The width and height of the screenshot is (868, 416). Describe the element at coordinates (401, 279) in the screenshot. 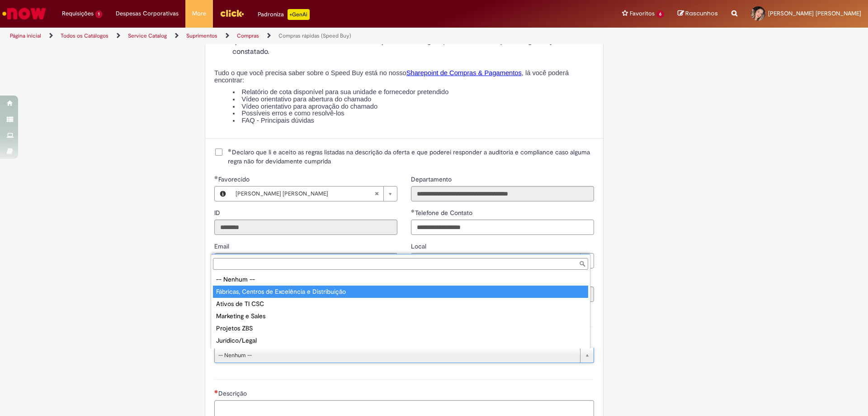

I see `div: -- Nenhum --` at that location.